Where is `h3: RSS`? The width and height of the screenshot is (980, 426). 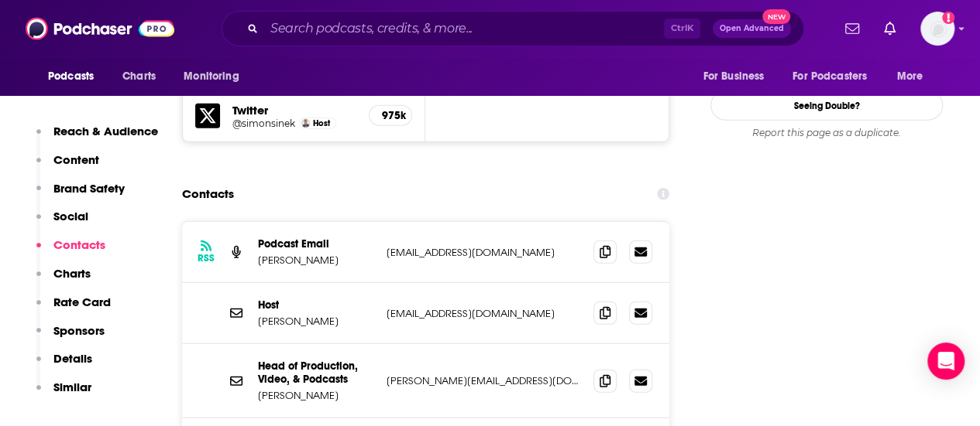
h3: RSS is located at coordinates (206, 259).